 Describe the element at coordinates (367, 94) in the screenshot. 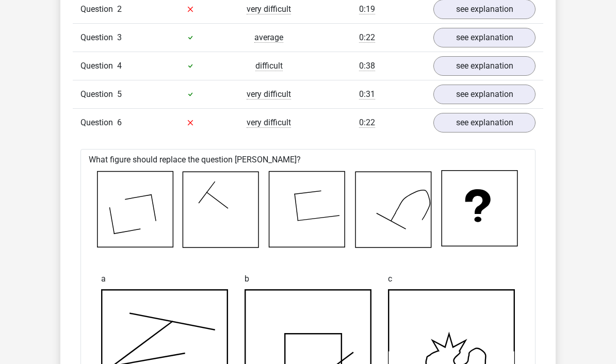

I see `span: 0:31` at that location.